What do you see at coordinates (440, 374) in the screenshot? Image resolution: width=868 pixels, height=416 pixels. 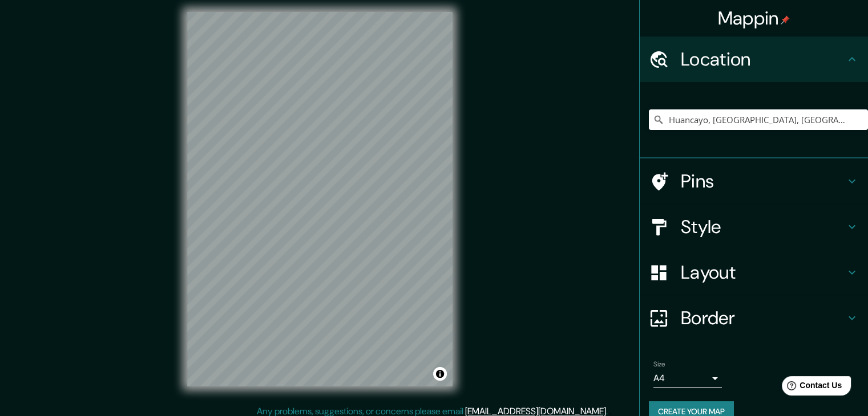 I see `button: Toggle attribution` at bounding box center [440, 374].